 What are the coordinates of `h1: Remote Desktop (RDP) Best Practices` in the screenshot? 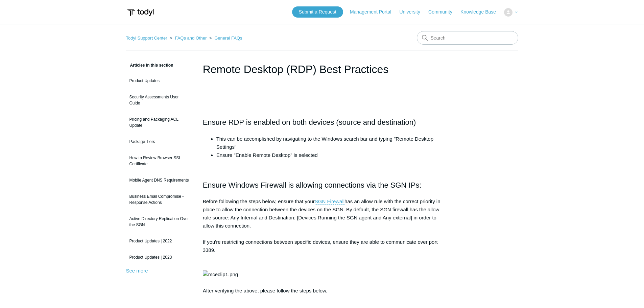 It's located at (322, 69).